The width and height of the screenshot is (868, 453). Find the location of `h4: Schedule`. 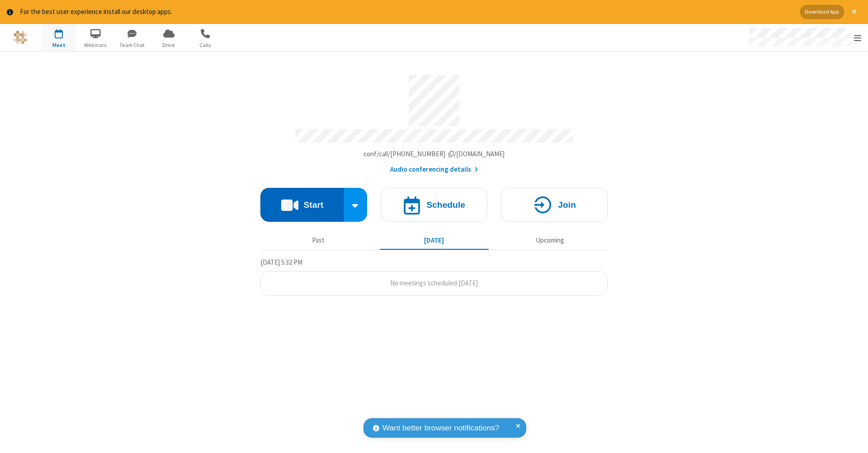

h4: Schedule is located at coordinates (446, 205).